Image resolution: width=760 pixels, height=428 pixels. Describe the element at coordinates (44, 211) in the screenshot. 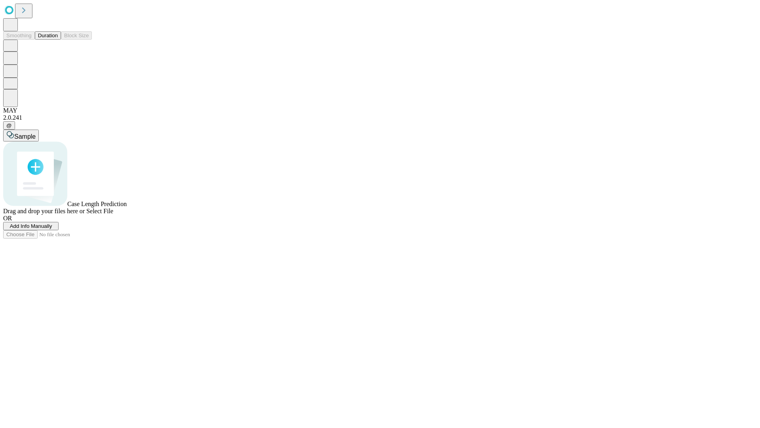

I see `span: Drag and drop your files here or` at that location.